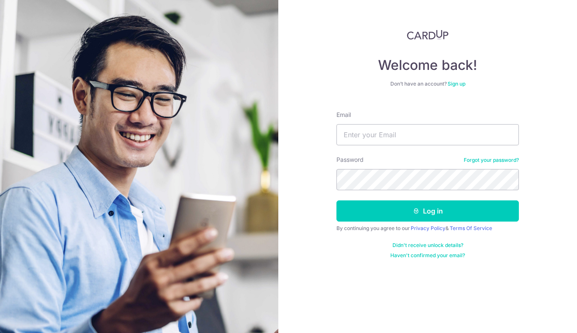 This screenshot has width=577, height=333. What do you see at coordinates (456, 84) in the screenshot?
I see `a: Sign up` at bounding box center [456, 84].